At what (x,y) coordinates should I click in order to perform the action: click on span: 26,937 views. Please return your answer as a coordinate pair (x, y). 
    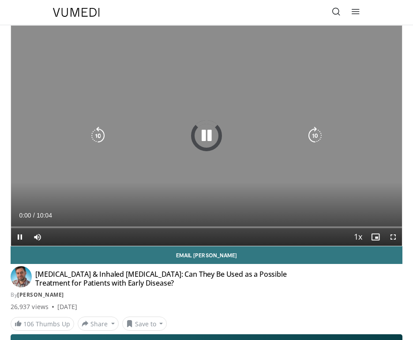
    Looking at the image, I should click on (30, 306).